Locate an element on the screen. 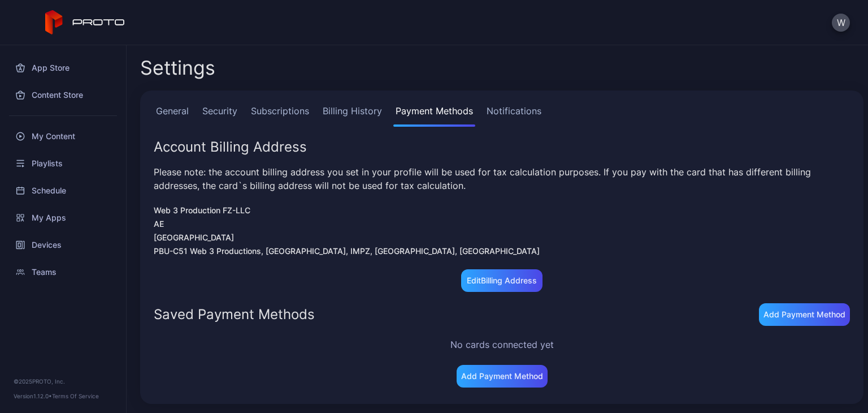  div: Please note: the account billing address you set in your profile will be used for tax calculation... is located at coordinates (502, 179).